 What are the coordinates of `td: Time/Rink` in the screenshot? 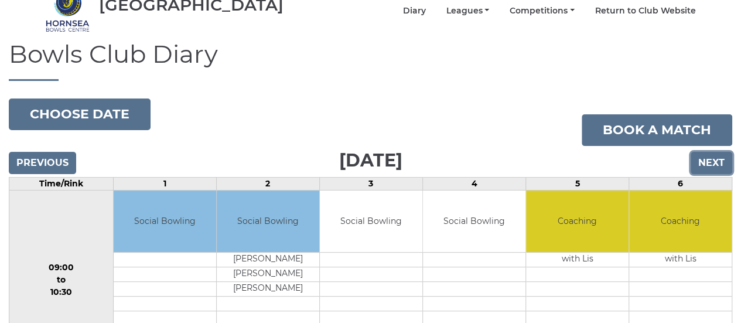 It's located at (62, 184).